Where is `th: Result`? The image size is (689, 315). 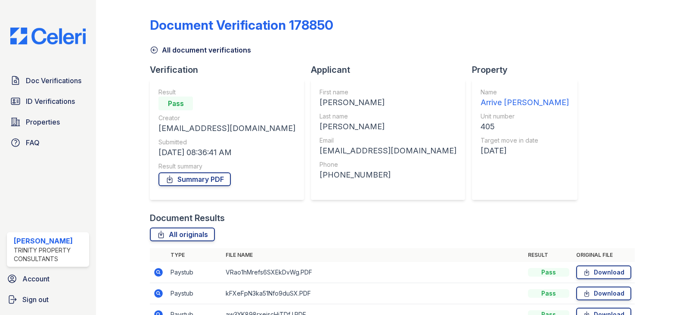
th: Result is located at coordinates (548, 255).